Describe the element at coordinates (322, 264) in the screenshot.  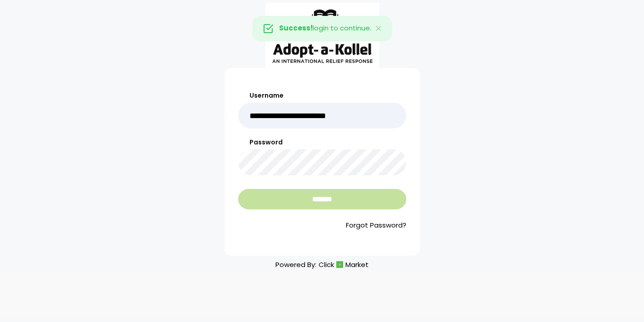
I see `p: Powered By:` at that location.